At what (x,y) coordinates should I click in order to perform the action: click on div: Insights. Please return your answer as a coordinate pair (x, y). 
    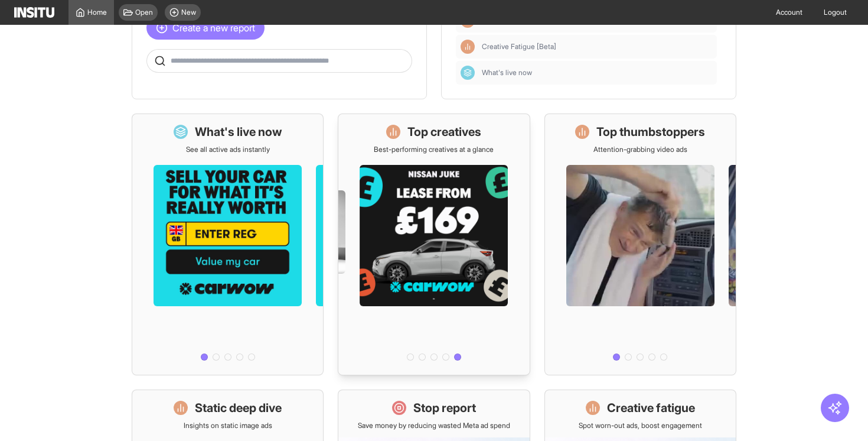
    Looking at the image, I should click on (467, 47).